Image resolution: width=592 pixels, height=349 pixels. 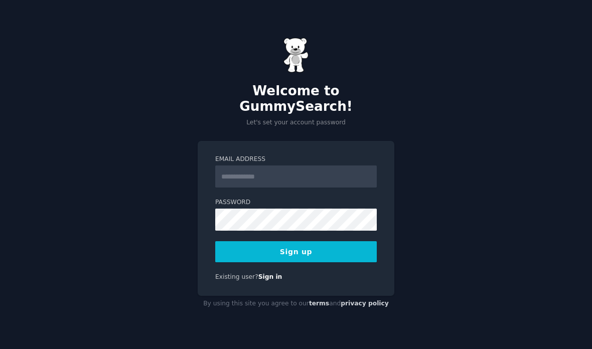 I want to click on a: terms, so click(x=319, y=304).